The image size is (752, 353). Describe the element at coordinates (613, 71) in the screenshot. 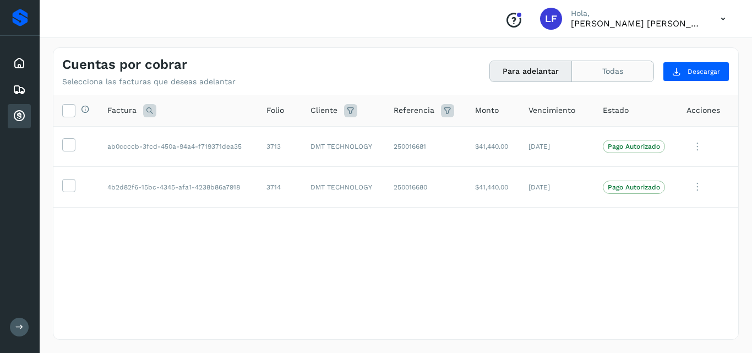

I see `button: Todas` at that location.